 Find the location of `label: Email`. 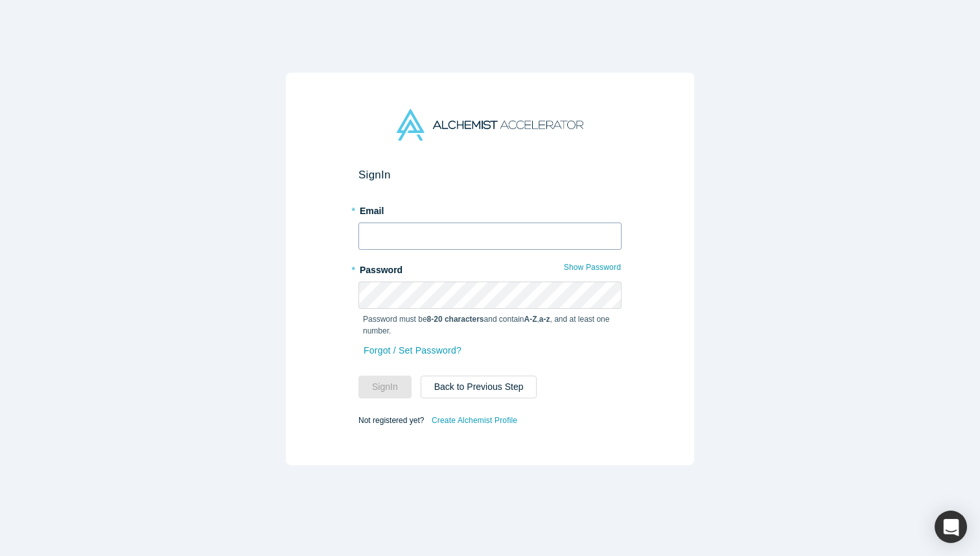

label: Email is located at coordinates (490, 208).